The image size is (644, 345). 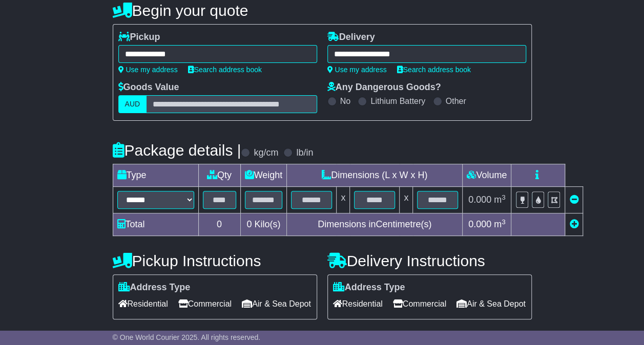 What do you see at coordinates (322, 10) in the screenshot?
I see `h4: Begin your quote` at bounding box center [322, 10].